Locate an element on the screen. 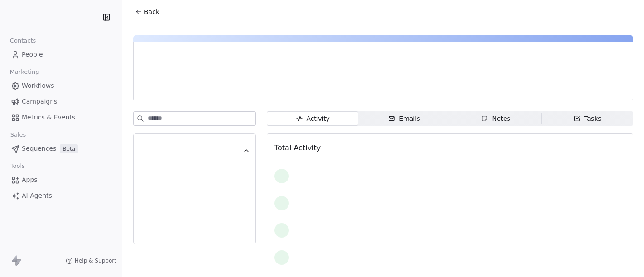 The width and height of the screenshot is (644, 277). button: Back is located at coordinates (147, 12).